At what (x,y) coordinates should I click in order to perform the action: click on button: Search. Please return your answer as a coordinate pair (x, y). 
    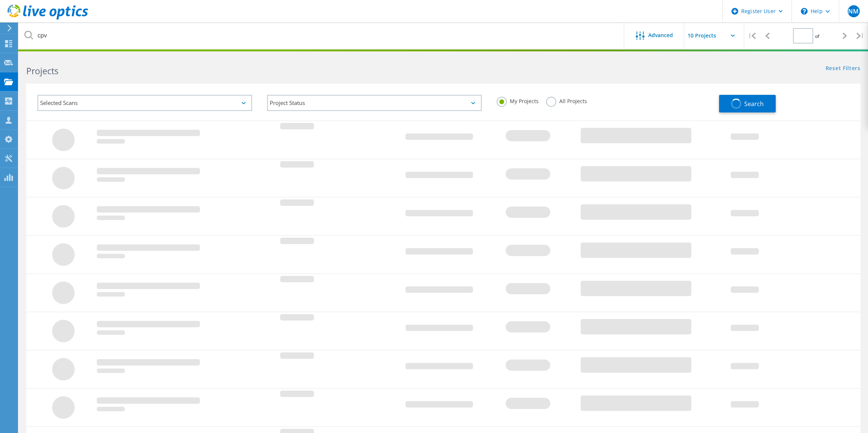
    Looking at the image, I should click on (747, 104).